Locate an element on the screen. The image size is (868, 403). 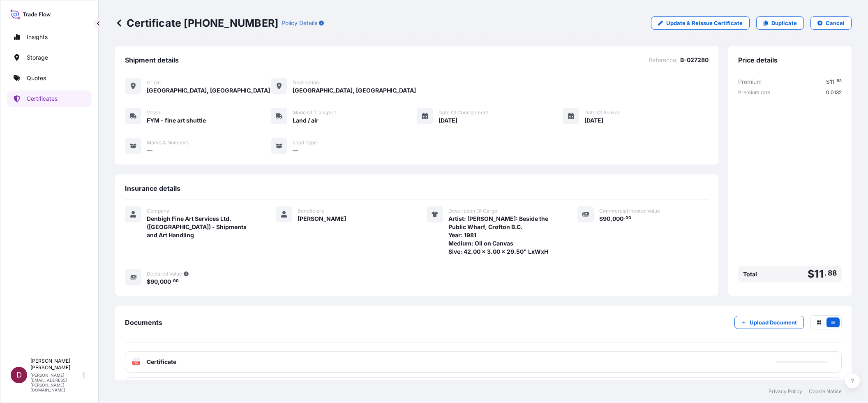
a: Duplicate is located at coordinates (780, 23).